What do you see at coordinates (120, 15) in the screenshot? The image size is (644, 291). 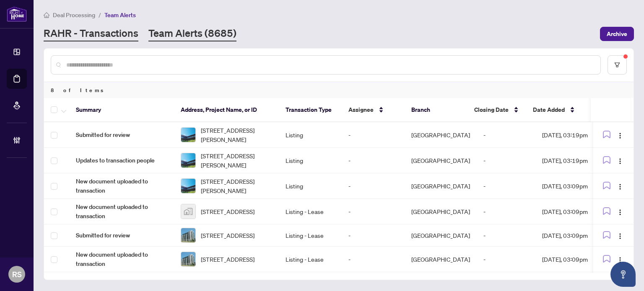 I see `span: Team Alerts` at bounding box center [120, 15].